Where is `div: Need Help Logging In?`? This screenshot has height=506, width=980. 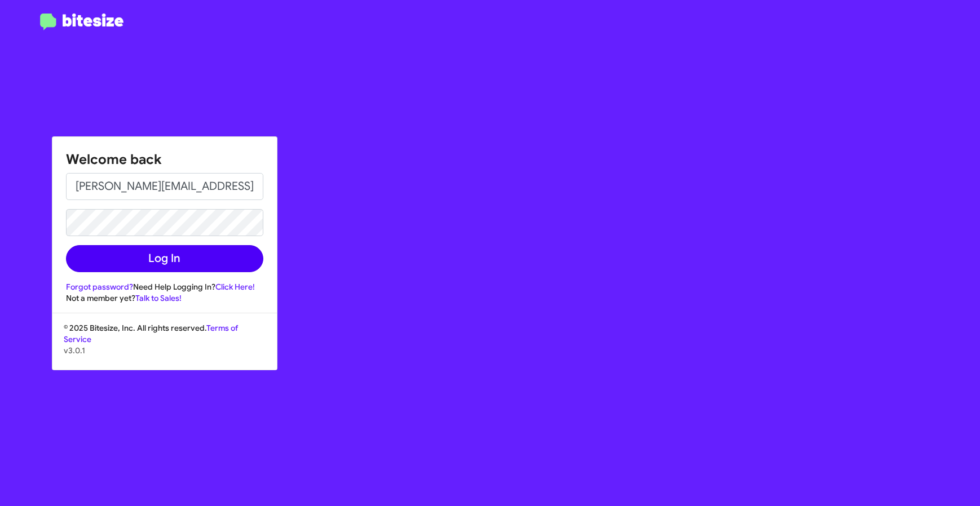 div: Need Help Logging In? is located at coordinates (165, 286).